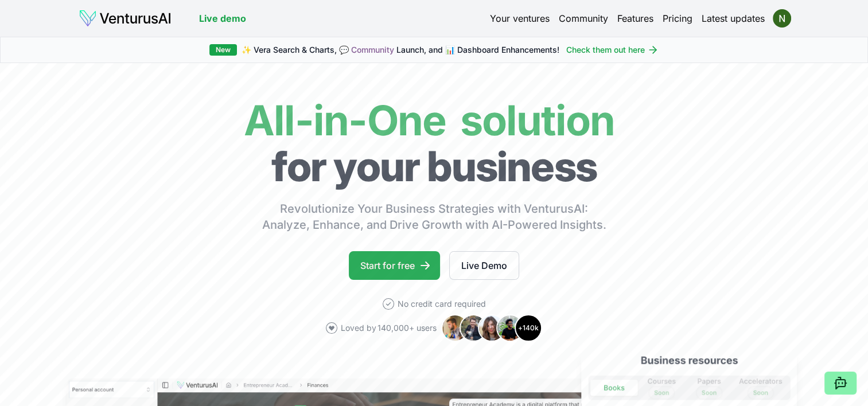  Describe the element at coordinates (125, 18) in the screenshot. I see `img: logo` at that location.